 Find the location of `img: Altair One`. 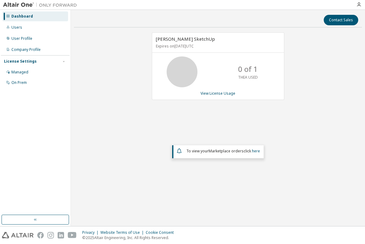

img: Altair One is located at coordinates (42, 5).